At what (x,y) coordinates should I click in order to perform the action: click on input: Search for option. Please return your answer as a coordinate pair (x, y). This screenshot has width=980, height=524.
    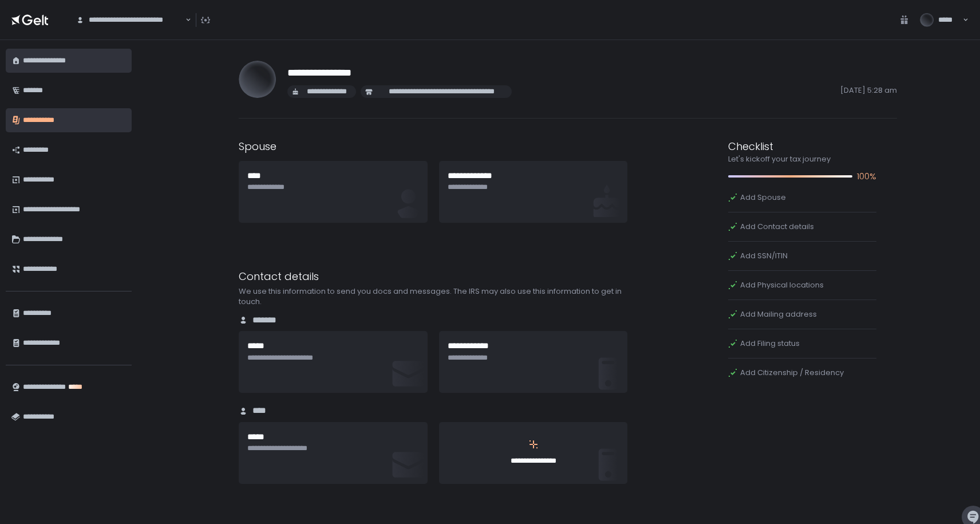
    Looking at the image, I should click on (184, 20).